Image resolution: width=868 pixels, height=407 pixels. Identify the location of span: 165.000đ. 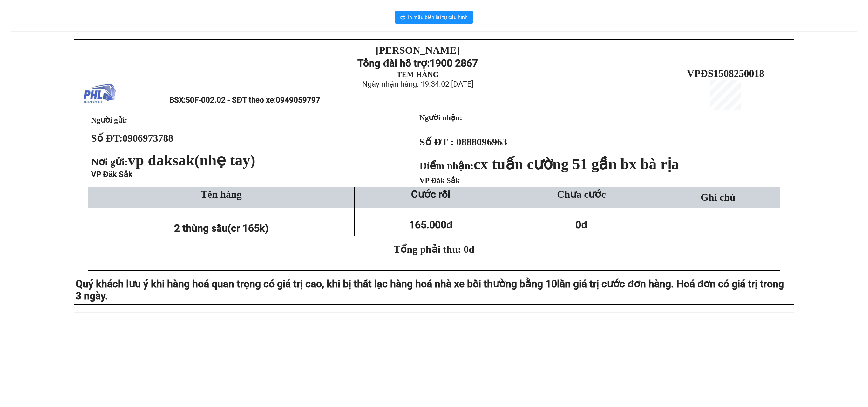
(431, 225).